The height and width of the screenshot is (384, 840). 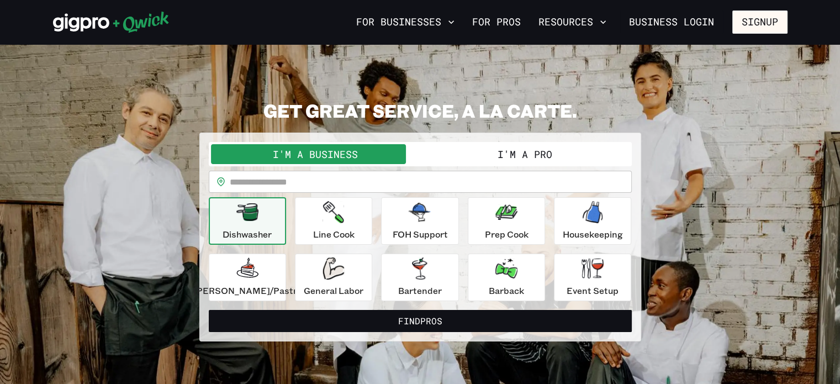 I want to click on button: Signup, so click(x=760, y=22).